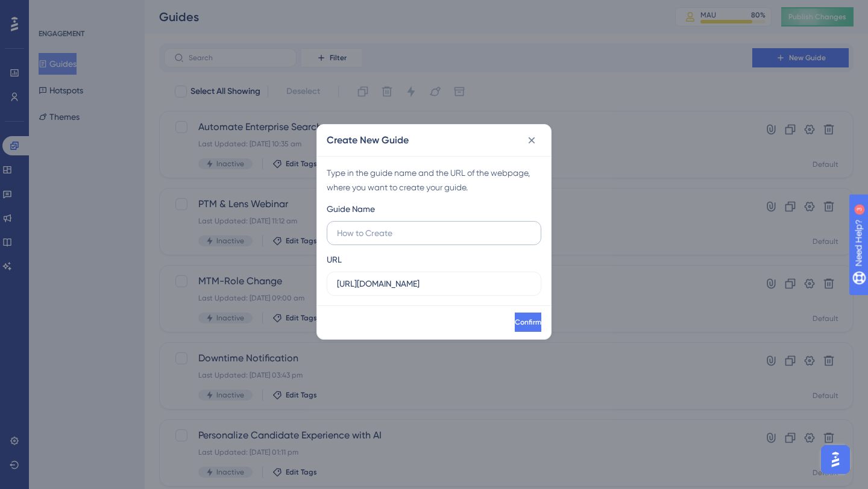  What do you see at coordinates (434, 233) in the screenshot?
I see `input: How to Create` at bounding box center [434, 233].